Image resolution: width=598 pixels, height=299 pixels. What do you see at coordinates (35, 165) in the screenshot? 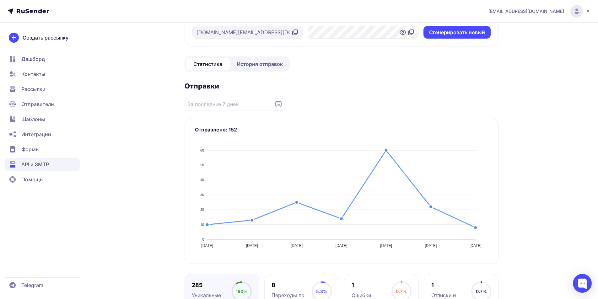
I see `span: API и SMTP` at bounding box center [35, 165].